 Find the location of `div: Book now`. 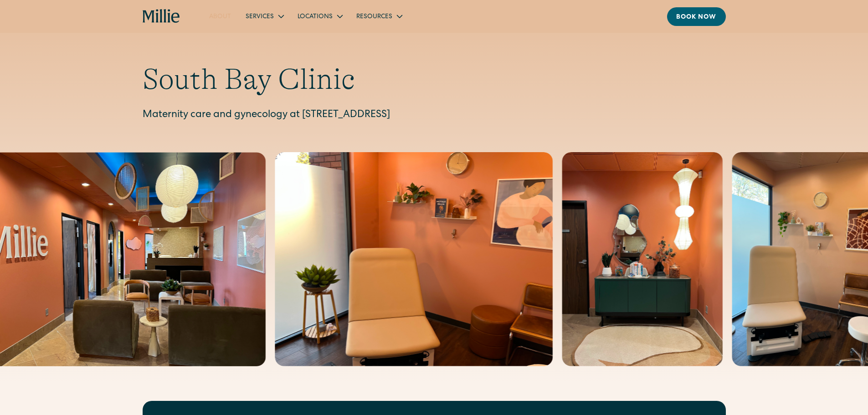

div: Book now is located at coordinates (696, 18).